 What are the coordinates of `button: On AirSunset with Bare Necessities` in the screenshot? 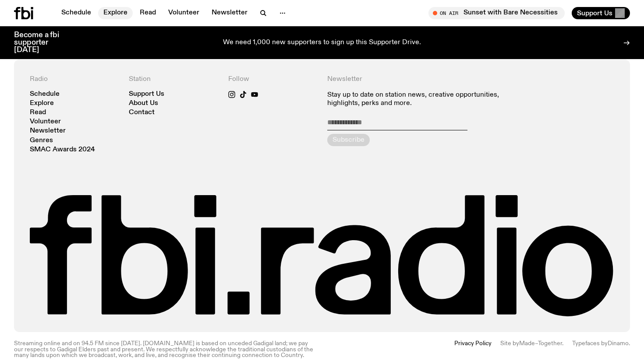 It's located at (496, 13).